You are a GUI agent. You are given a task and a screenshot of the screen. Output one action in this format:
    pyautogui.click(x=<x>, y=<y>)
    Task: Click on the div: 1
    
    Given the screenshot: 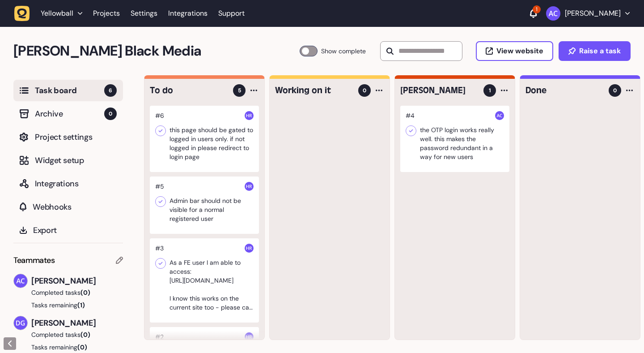 What is the action you would take?
    pyautogui.click(x=537, y=10)
    